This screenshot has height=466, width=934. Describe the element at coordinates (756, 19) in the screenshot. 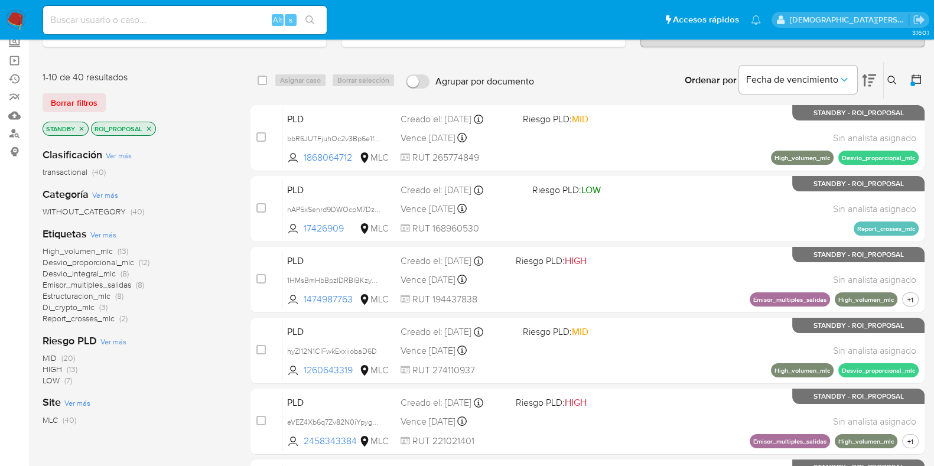

I see `a: Notificaciones` at that location.